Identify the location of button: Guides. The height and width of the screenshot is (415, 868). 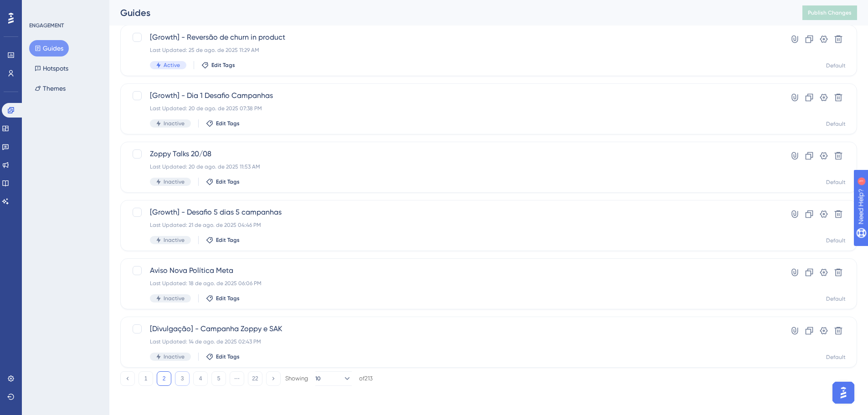
(49, 48).